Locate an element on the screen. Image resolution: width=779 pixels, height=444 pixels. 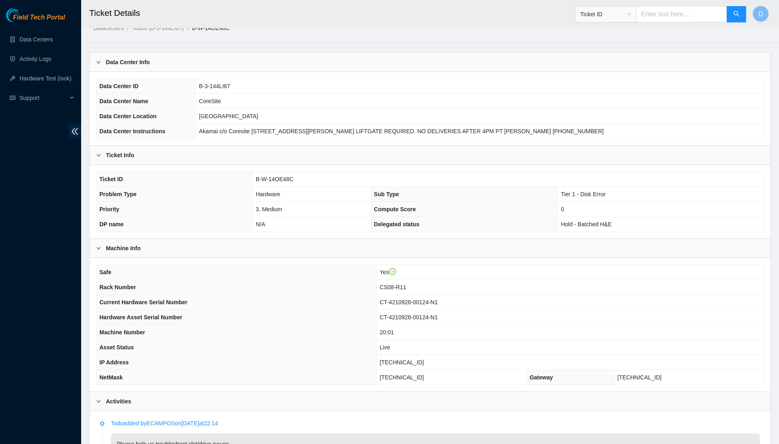
span: Priority is located at coordinates (109, 209).